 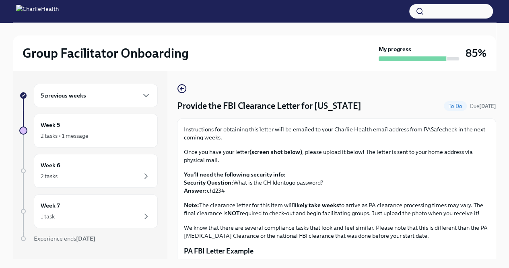 What do you see at coordinates (235, 174) in the screenshot?
I see `strong: You'll need the following security info:` at bounding box center [235, 174].